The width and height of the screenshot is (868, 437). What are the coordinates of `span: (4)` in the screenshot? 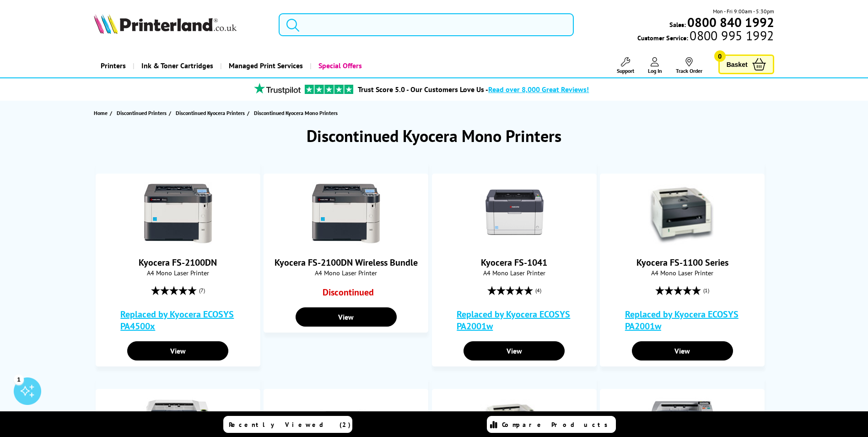 It's located at (538, 290).